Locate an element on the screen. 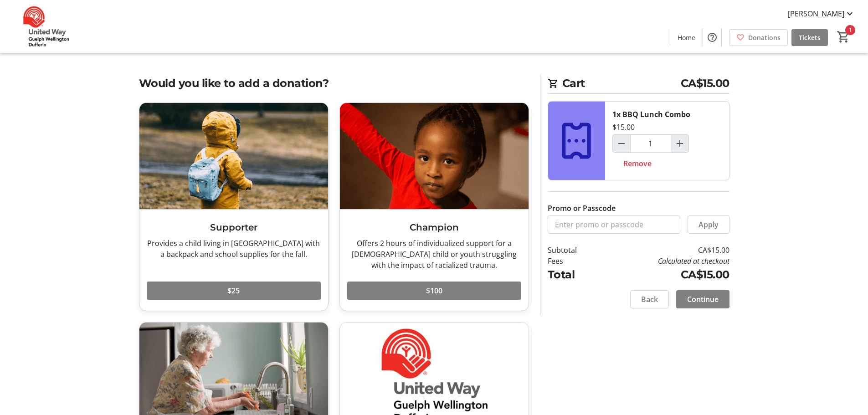  span: Back is located at coordinates (650, 299).